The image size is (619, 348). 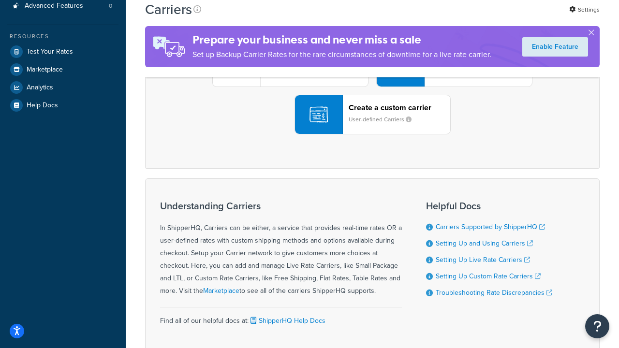 What do you see at coordinates (42, 105) in the screenshot?
I see `span: Help Docs` at bounding box center [42, 105].